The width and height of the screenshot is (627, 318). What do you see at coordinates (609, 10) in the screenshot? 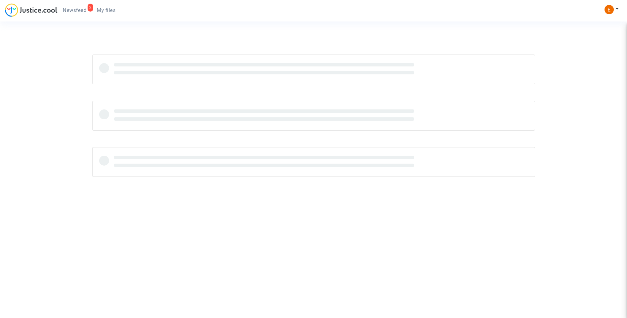
I see `img: ACg8ocIeiFvHKe4dA5oeRFd_CiCnuxWUEc1A2wYhRJE3TTWt=s96-c` at bounding box center [609, 10].